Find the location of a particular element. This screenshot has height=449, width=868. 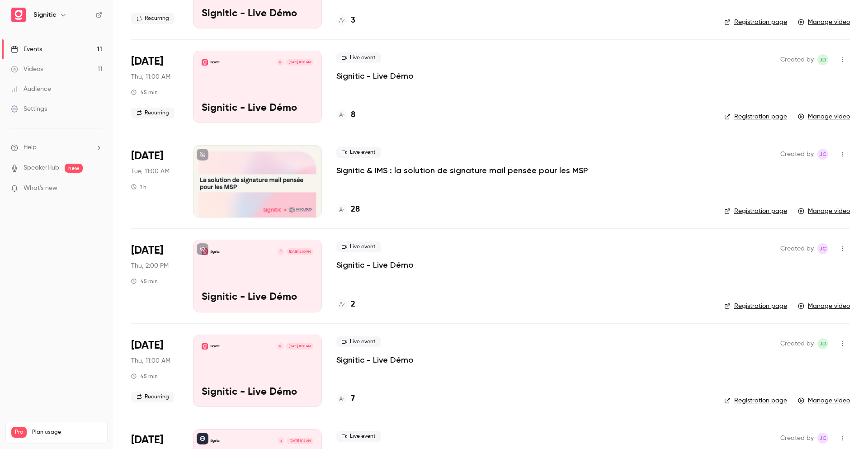

span: Thu, 2:00 PM is located at coordinates (149, 266).